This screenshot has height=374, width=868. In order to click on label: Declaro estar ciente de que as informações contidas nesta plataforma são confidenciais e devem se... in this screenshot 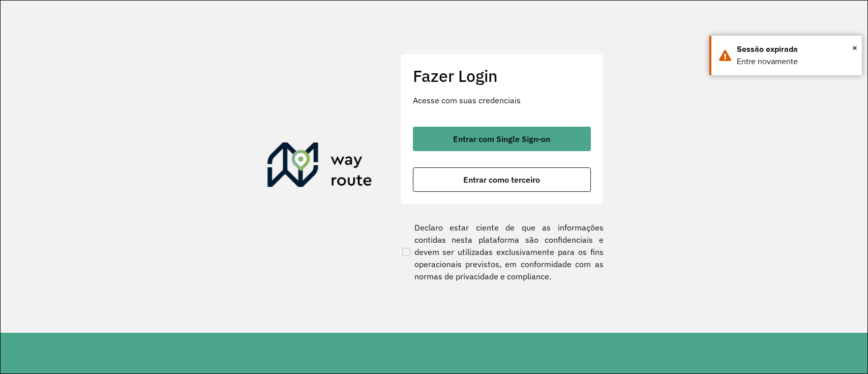, I will do `click(502, 252)`.